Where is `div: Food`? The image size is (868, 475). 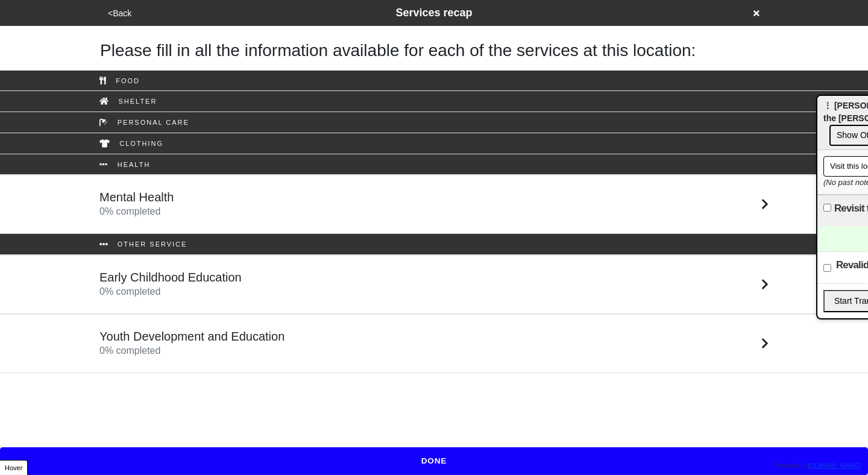
div: Food is located at coordinates (434, 81).